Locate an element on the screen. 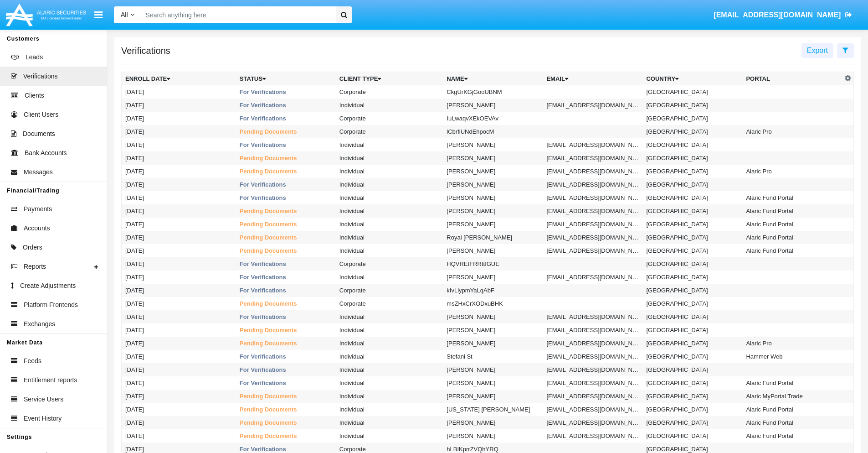 The image size is (868, 453). span: Documents is located at coordinates (39, 134).